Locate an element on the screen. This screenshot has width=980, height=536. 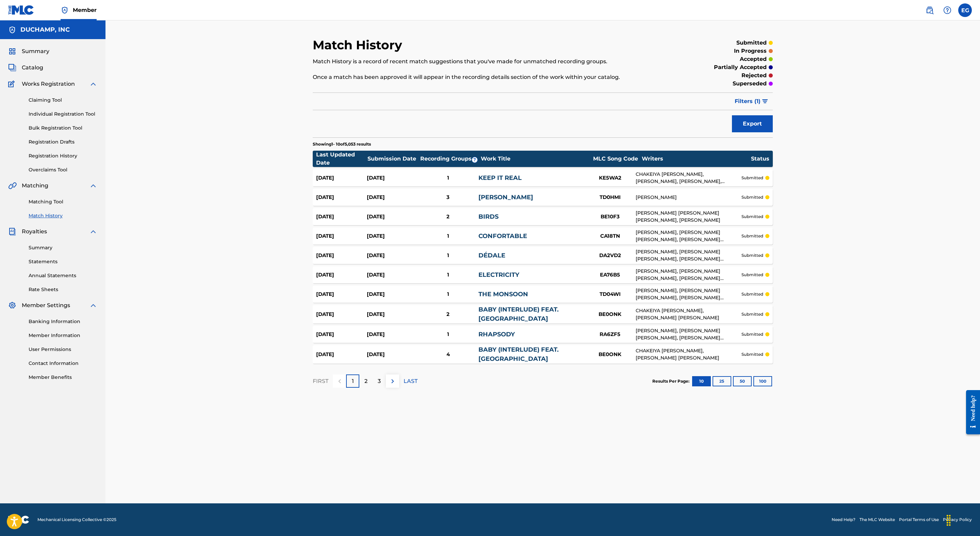
a: Public Search is located at coordinates (930, 10).